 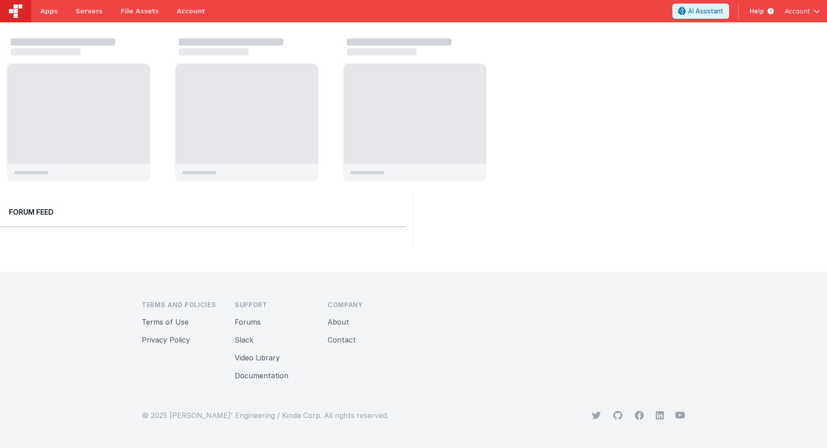 What do you see at coordinates (367, 305) in the screenshot?
I see `h3: Company` at bounding box center [367, 305].